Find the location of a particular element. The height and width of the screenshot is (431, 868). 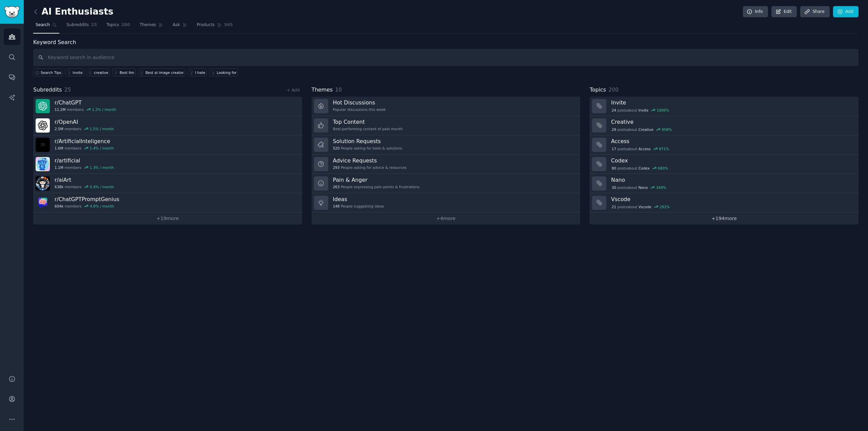

div: Best llm is located at coordinates (127, 72).